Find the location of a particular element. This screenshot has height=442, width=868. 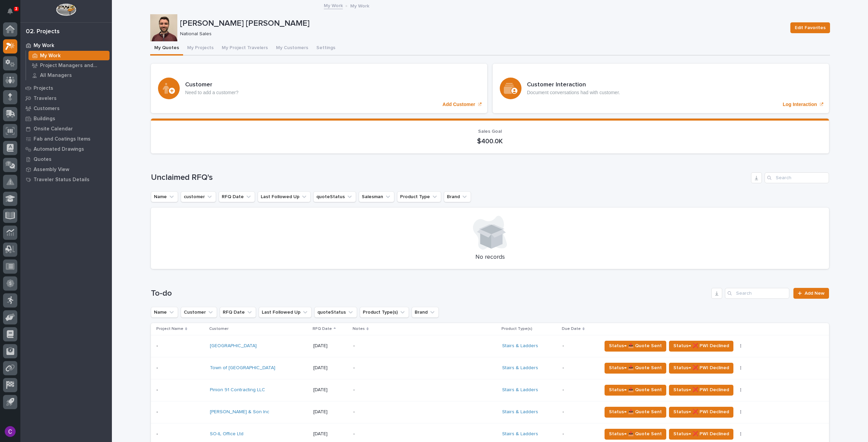

p: Traveler Status Details is located at coordinates (62, 180).